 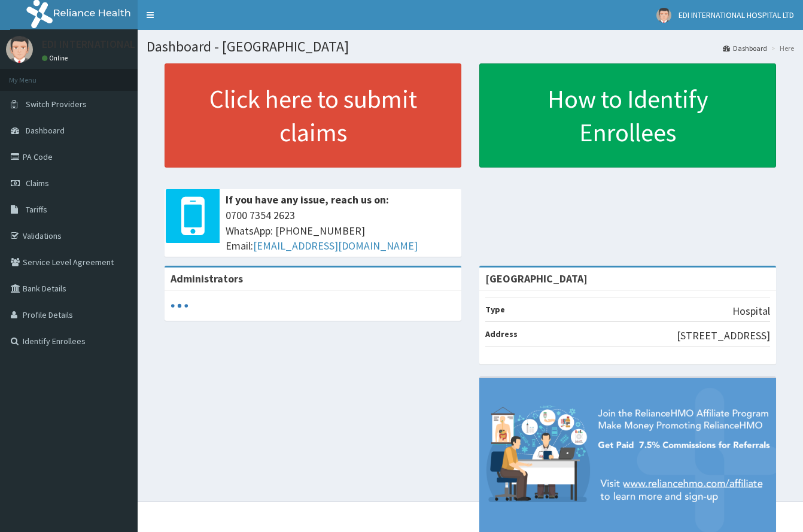 I want to click on b: Administrators, so click(x=207, y=278).